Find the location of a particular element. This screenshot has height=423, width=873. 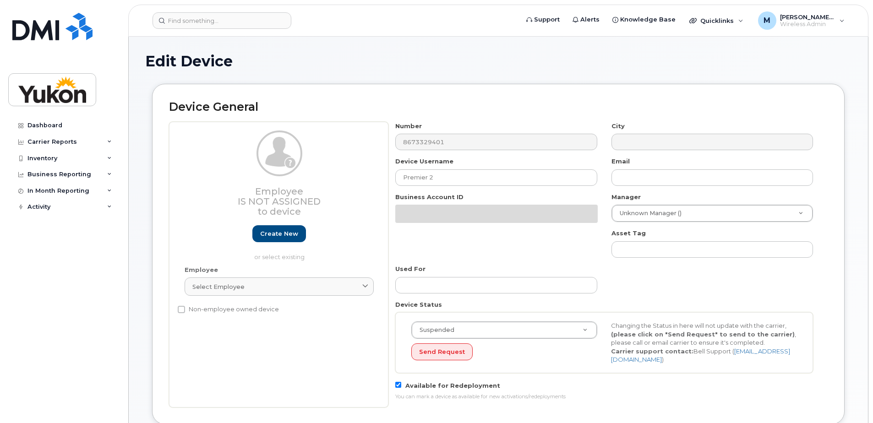

span: Select employee is located at coordinates (218, 287).